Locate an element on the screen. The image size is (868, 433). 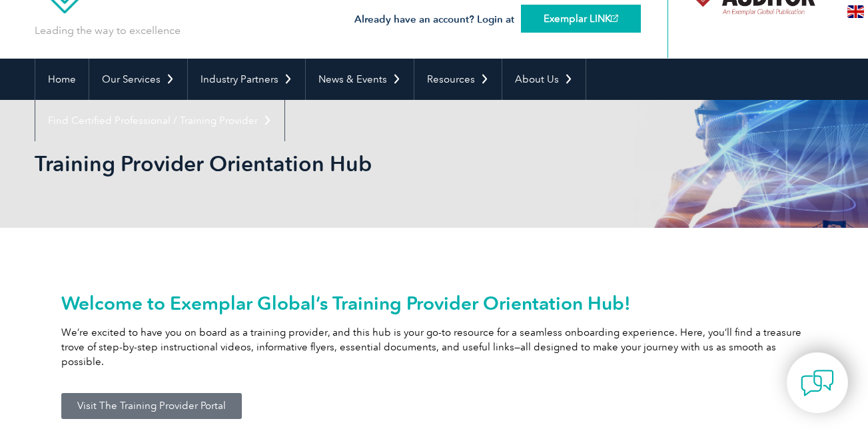
a: Home is located at coordinates (62, 79).